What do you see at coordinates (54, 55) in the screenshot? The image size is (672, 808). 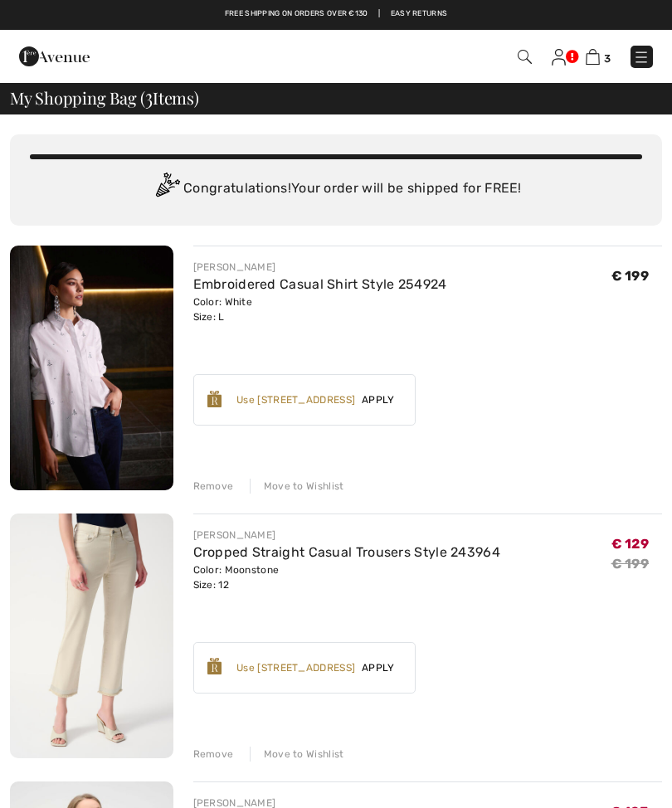 I see `a: 1ère Avenue` at bounding box center [54, 55].